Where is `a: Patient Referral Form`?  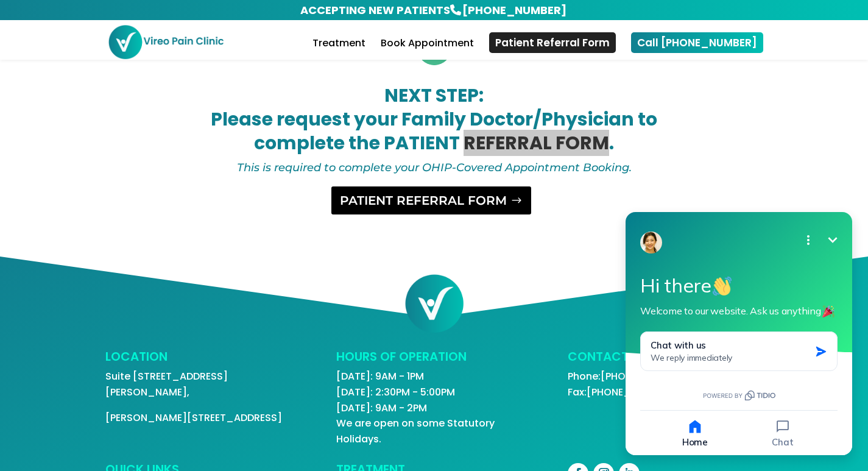
a: Patient Referral Form is located at coordinates (553, 43).